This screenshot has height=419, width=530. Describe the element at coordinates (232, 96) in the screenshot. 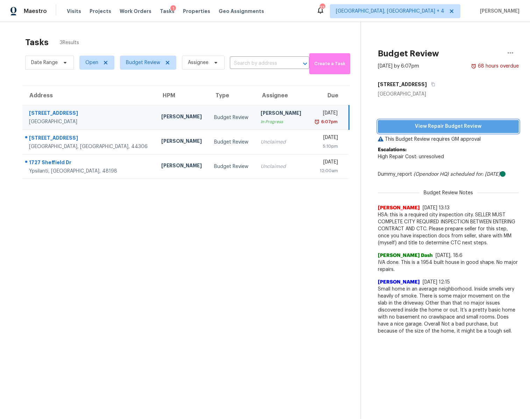

I see `th: Type` at that location.